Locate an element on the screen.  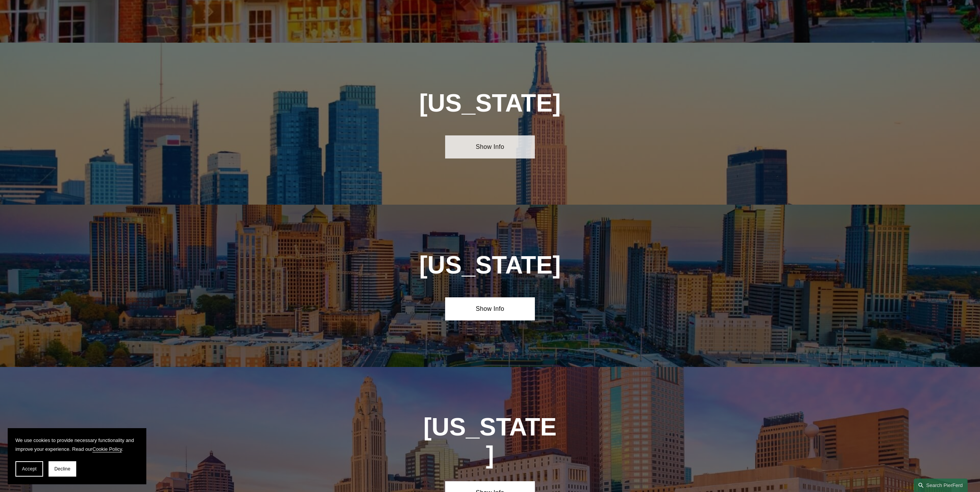
a: Cookie Policy is located at coordinates (107, 449).